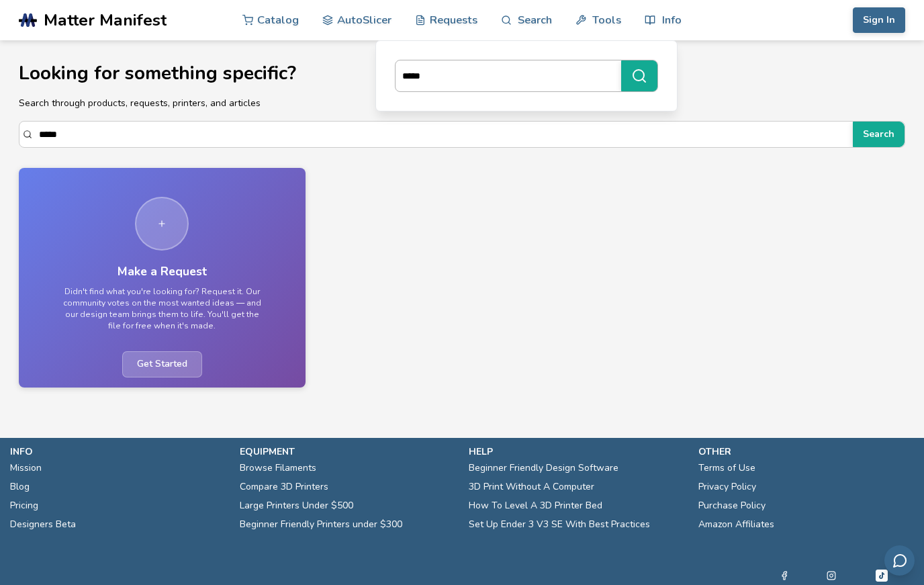  What do you see at coordinates (118, 452) in the screenshot?
I see `p: info` at bounding box center [118, 452].